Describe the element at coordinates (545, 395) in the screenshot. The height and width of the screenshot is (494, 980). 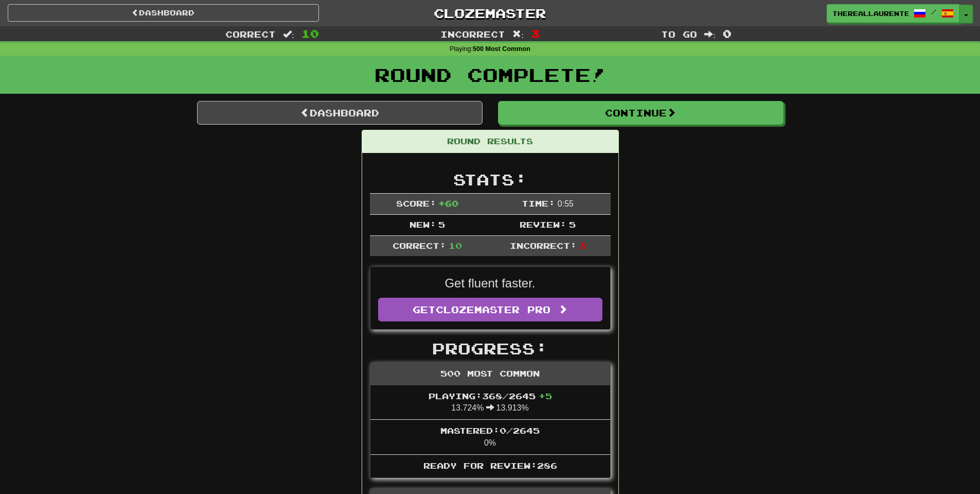
I see `span: + 5` at that location.